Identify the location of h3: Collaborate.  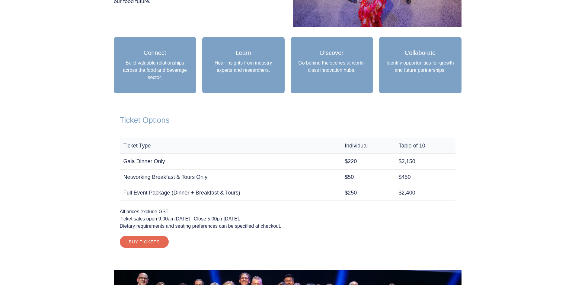
(420, 53).